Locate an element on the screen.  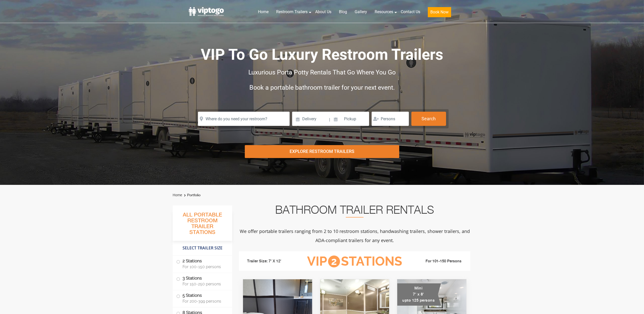
h3: All Portable Restroom Trailer Stations is located at coordinates (202, 226).